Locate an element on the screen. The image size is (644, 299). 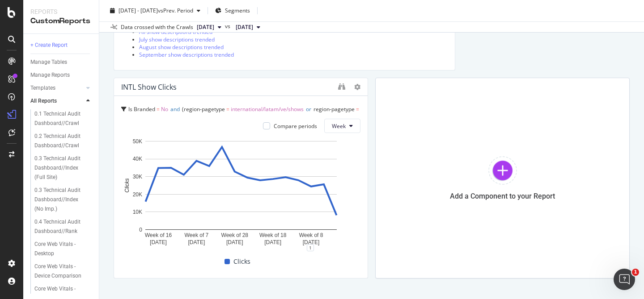
div: 0.3 Technical Audit Dashboard//Index (Full Site) is located at coordinates (61, 168).